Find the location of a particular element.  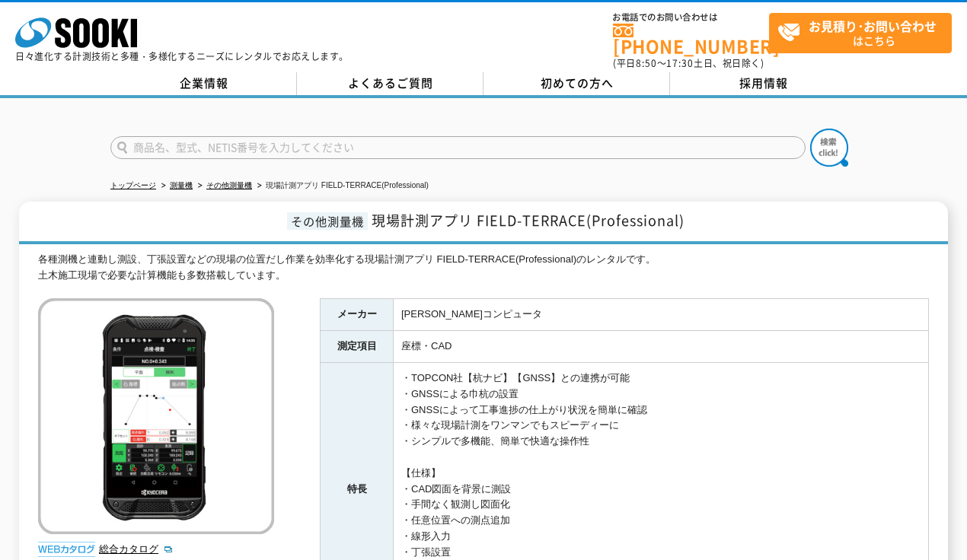

td: 座標・CAD is located at coordinates (661, 347).